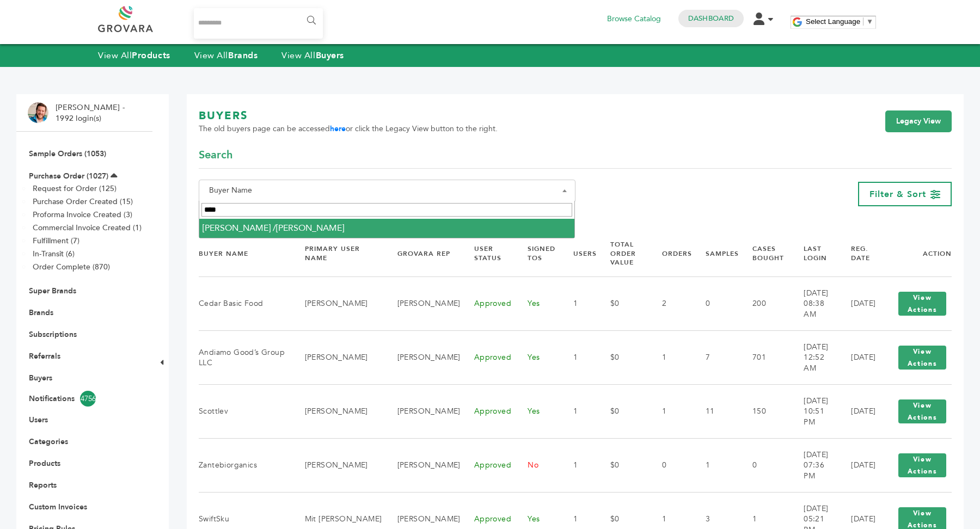  I want to click on input: Search..., so click(258, 24).